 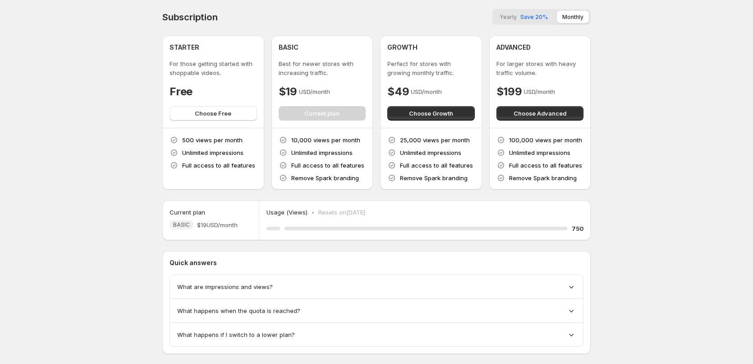 I want to click on h4: Free, so click(x=181, y=92).